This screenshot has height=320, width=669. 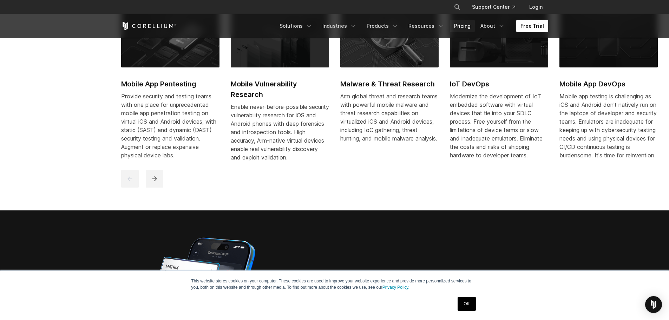 I want to click on div: Enable never-before-possible security vulnerability research for iOS and Android phones with deep..., so click(x=280, y=132).